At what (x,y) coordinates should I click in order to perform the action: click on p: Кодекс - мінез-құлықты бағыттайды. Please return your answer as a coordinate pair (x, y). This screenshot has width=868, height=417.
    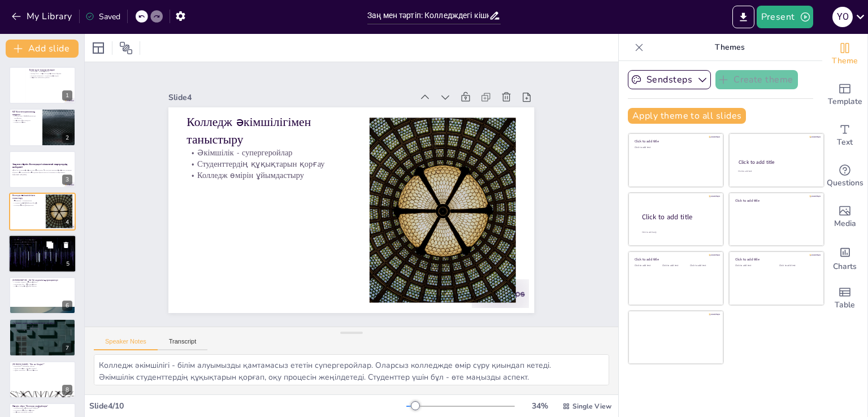
    Looking at the image, I should click on (43, 326).